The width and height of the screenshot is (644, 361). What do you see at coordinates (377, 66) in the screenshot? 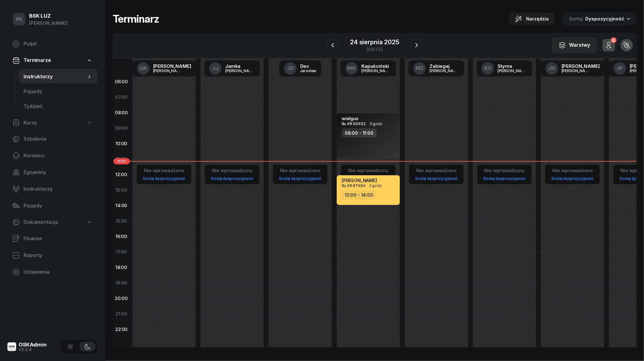
I see `div: Kapuściński` at bounding box center [377, 66].